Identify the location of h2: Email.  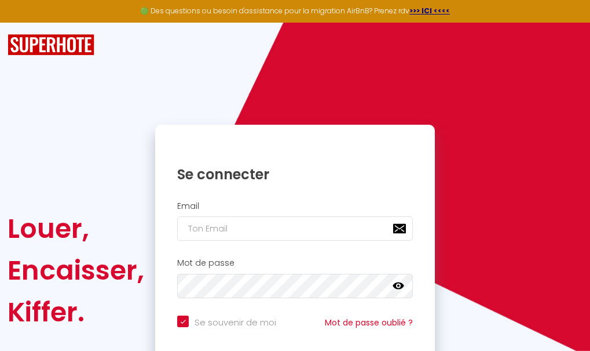
(295, 206).